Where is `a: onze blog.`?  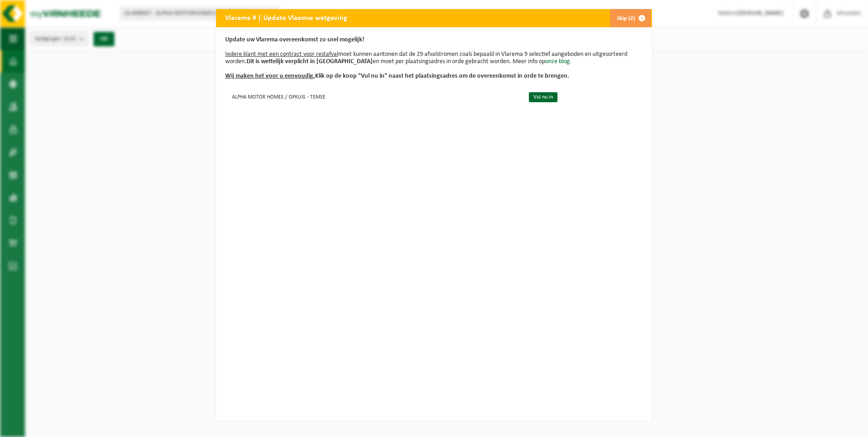 a: onze blog. is located at coordinates (558, 61).